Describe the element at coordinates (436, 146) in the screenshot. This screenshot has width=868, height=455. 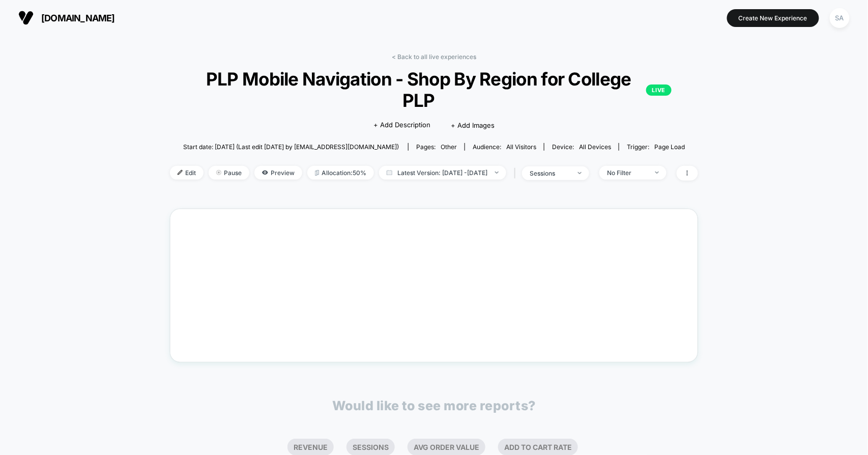
I see `div: Pages:` at that location.